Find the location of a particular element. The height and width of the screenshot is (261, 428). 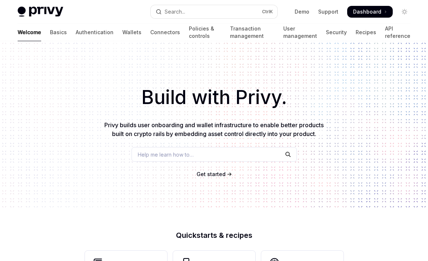

h2: Quickstarts & recipes is located at coordinates (214, 235).